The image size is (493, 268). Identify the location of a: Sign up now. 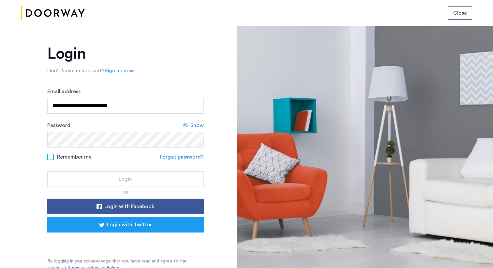
(119, 71).